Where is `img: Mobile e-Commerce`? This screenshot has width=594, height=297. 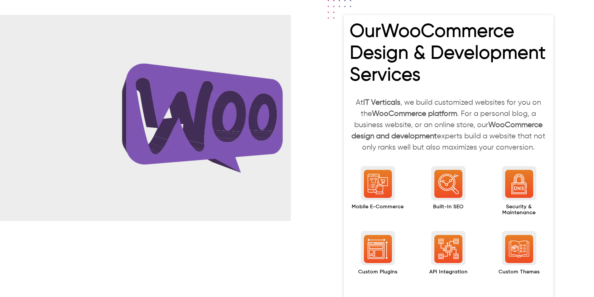
img: Mobile e-Commerce is located at coordinates (377, 184).